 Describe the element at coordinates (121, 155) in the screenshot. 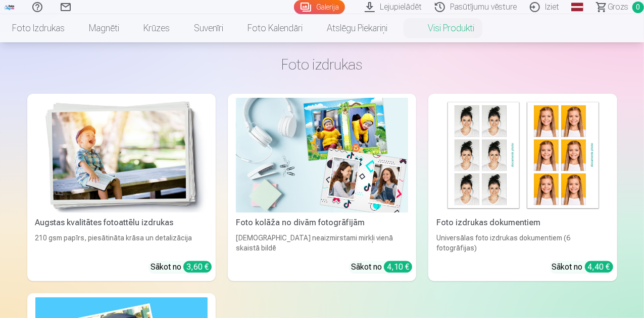

I see `img: Augstas kvalitātes fotoattēlu izdrukas` at that location.